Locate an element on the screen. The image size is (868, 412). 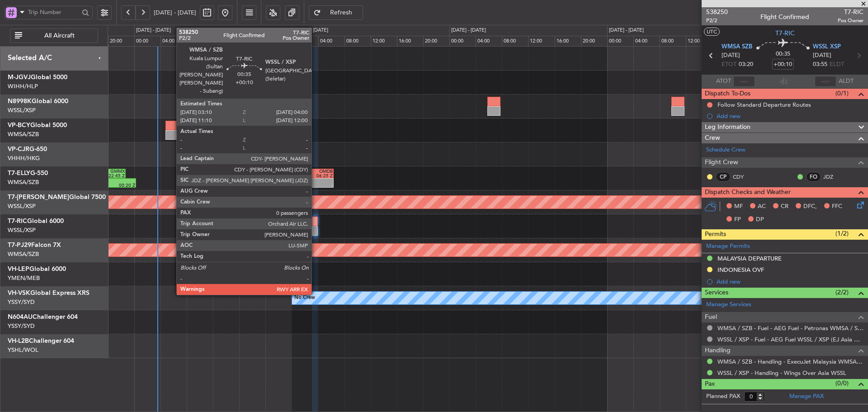
span: (2/2) is located at coordinates (841, 292).